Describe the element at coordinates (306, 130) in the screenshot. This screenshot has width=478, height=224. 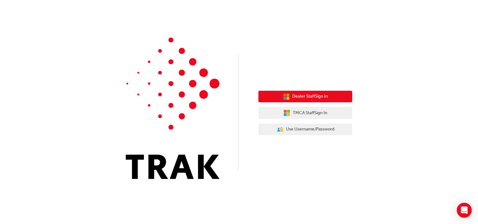
I see `button: Use Username/Password` at that location.